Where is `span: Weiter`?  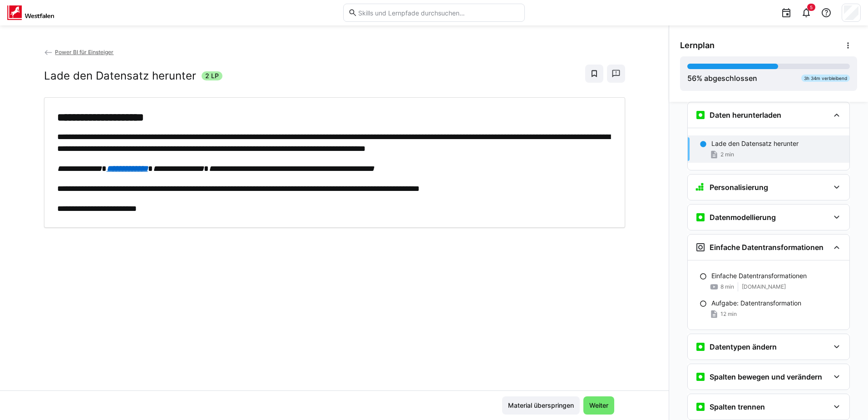
span: Weiter is located at coordinates (599, 406).